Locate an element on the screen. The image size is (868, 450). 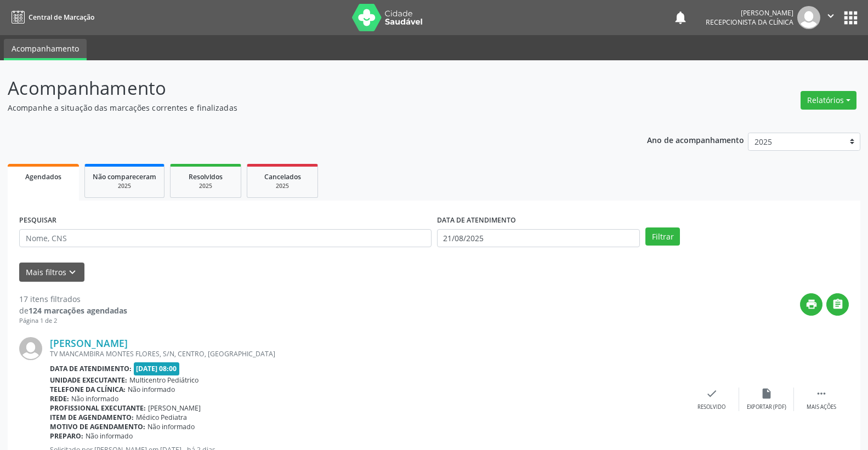
i: check is located at coordinates (712, 394).